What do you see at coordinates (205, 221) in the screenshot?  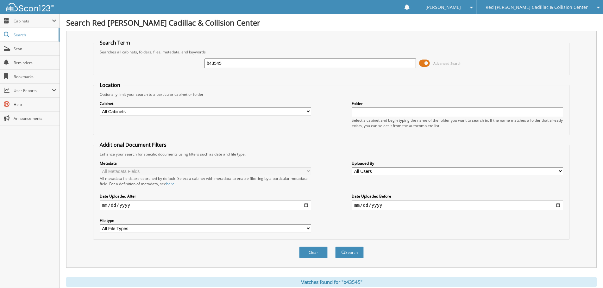 I see `label: File type` at bounding box center [205, 221].